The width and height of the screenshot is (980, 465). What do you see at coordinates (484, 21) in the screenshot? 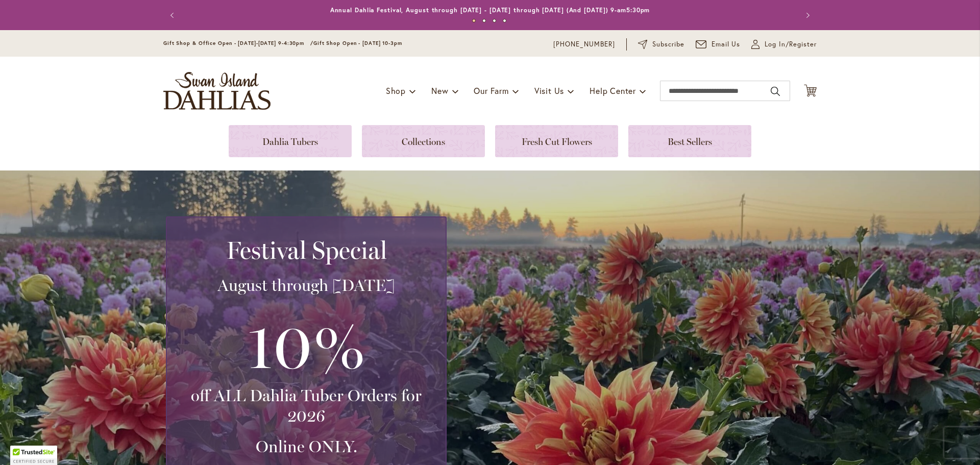
I see `button: 2 of 4` at bounding box center [484, 21].